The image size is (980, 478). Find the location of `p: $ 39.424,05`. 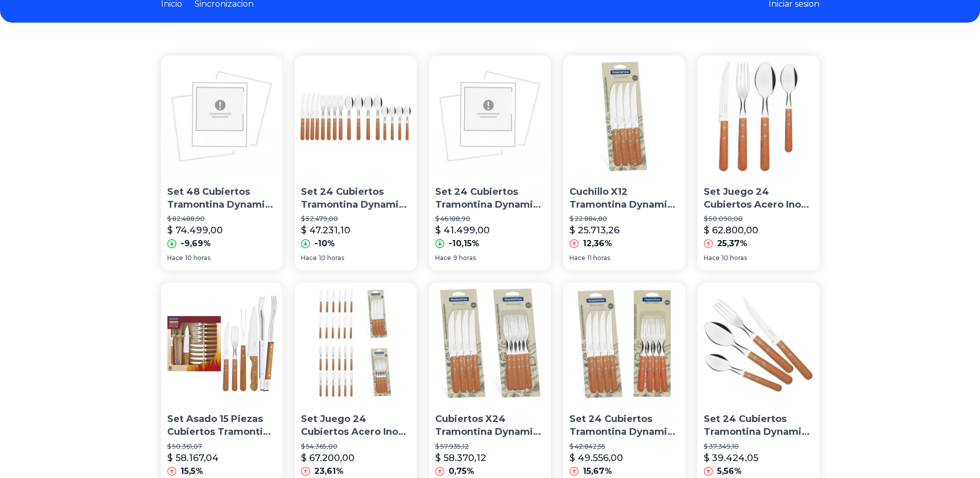

p: $ 39.424,05 is located at coordinates (731, 458).